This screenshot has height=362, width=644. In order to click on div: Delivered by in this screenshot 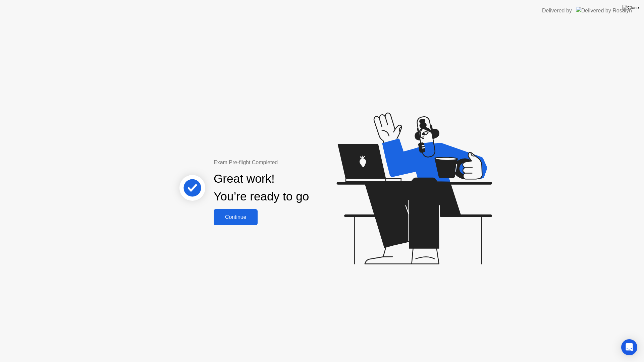, I will do `click(557, 11)`.